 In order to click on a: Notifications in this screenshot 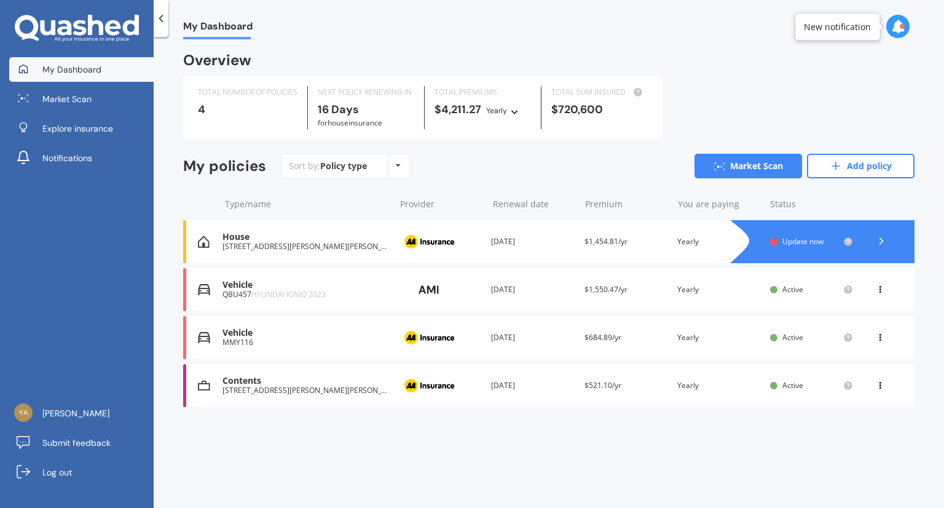, I will do `click(81, 158)`.